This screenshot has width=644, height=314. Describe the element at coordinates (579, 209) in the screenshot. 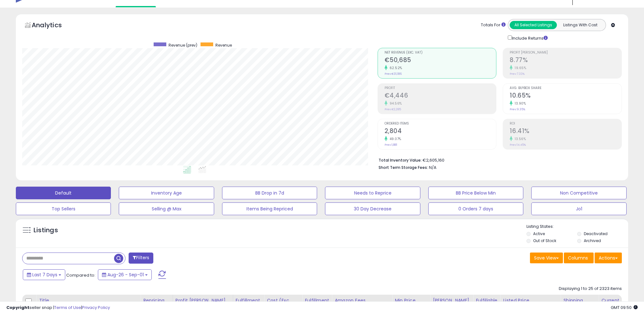

I see `button: Jo1` at that location.